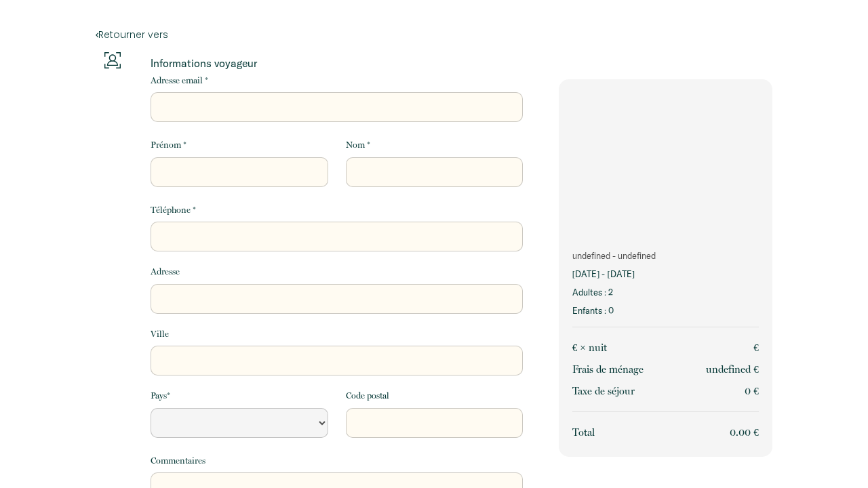  Describe the element at coordinates (665, 292) in the screenshot. I see `p: Adultes : 2` at that location.